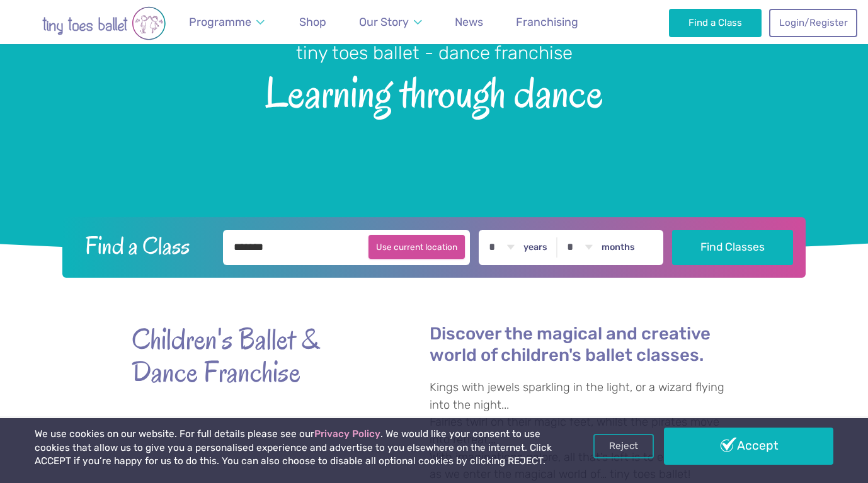 The width and height of the screenshot is (868, 483). What do you see at coordinates (294, 448) in the screenshot?
I see `p: We use cookies on our website. For full details please see our . We would like your consent to us...` at bounding box center [294, 448].